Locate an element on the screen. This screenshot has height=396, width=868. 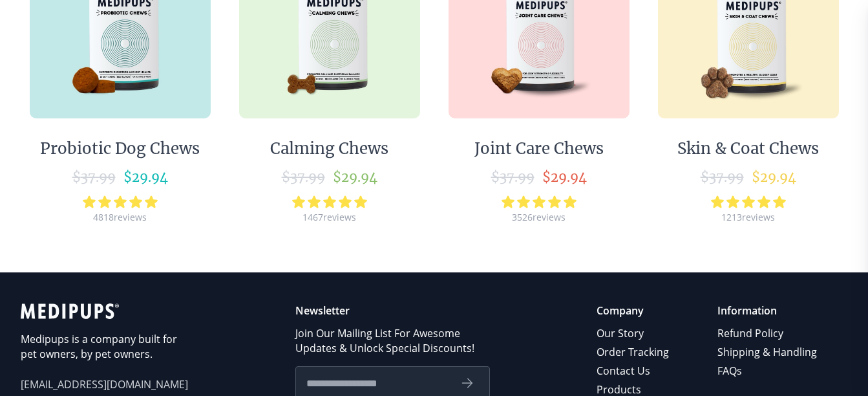
a: Refund Policy is located at coordinates (768, 333).